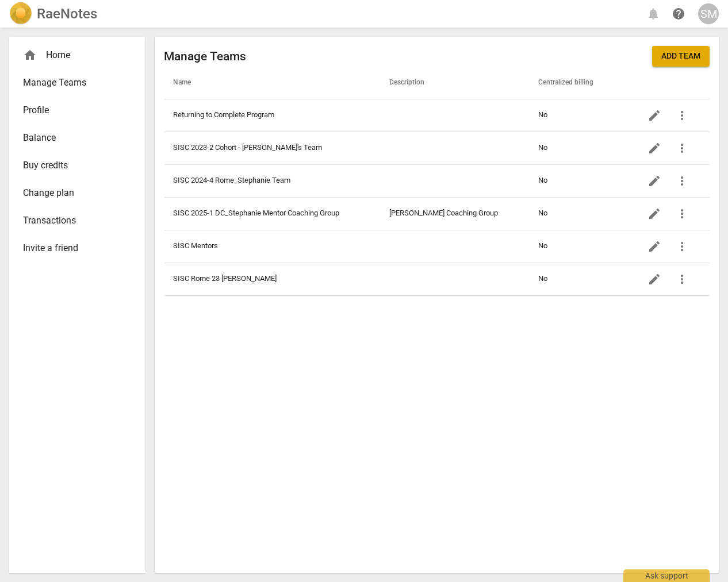 The height and width of the screenshot is (582, 728). Describe the element at coordinates (573, 82) in the screenshot. I see `span: Centralized billing` at that location.